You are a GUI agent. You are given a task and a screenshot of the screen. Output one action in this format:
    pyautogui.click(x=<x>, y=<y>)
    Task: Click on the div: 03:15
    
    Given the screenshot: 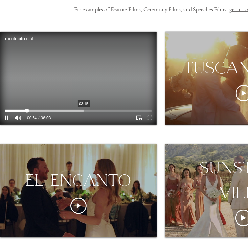 What is the action you would take?
    pyautogui.click(x=84, y=104)
    